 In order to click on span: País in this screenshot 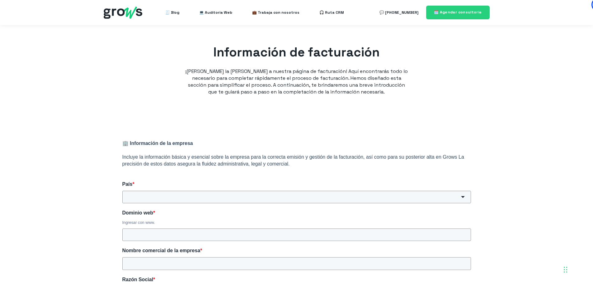, I will do `click(127, 184)`.